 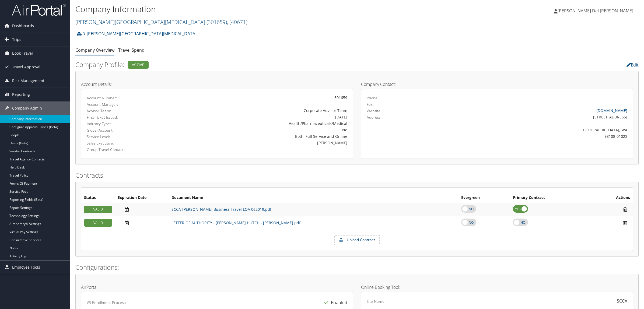 What do you see at coordinates (633, 65) in the screenshot?
I see `a: Edit` at bounding box center [633, 65].